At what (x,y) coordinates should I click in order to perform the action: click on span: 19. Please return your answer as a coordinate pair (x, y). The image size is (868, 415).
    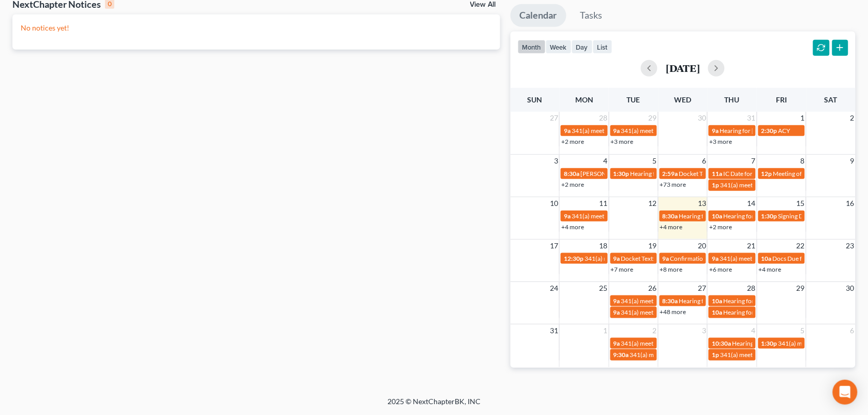
    Looking at the image, I should click on (653, 246).